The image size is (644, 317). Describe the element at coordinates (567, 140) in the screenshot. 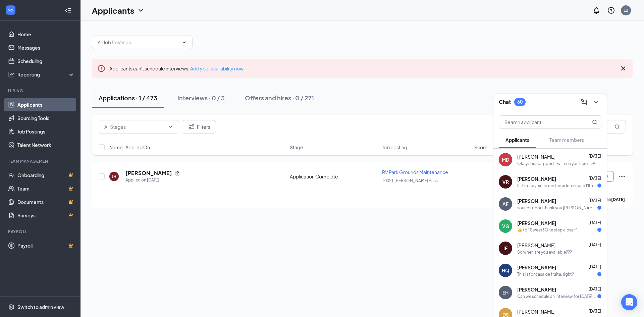

I see `span: Team members` at that location.